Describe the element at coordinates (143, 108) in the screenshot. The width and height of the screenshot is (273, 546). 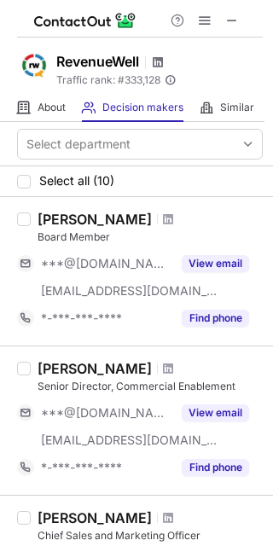
I see `span: Decision makers` at that location.